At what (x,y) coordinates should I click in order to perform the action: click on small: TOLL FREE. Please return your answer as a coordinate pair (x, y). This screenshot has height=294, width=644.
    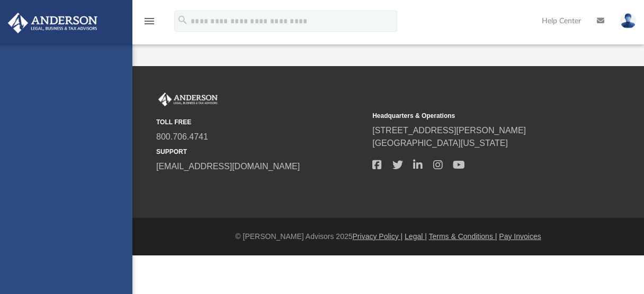
    Looking at the image, I should click on (260, 123).